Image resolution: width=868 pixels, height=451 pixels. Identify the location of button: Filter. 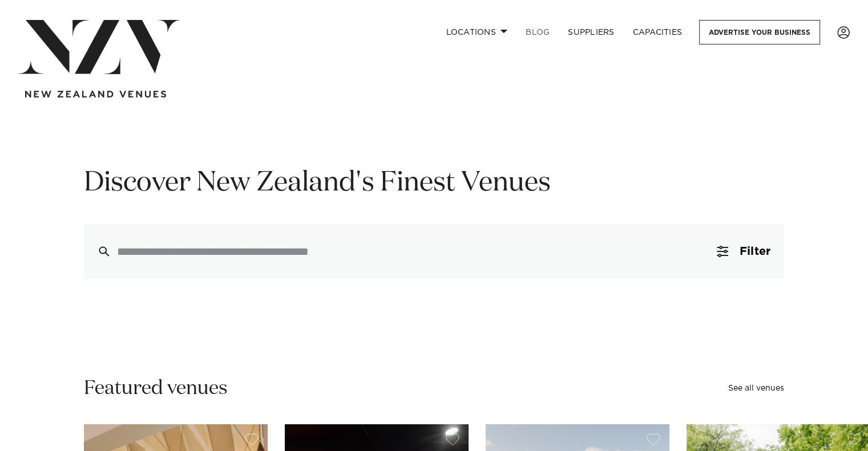
(743, 252).